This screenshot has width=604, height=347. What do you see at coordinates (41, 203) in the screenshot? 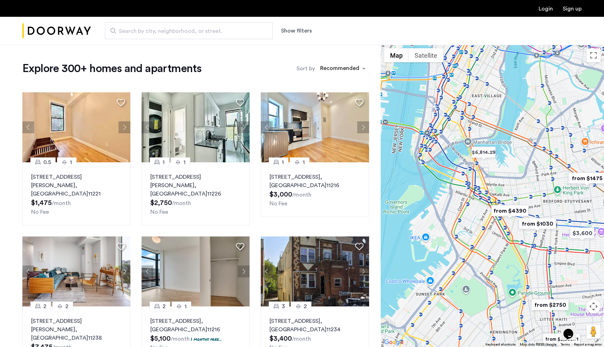
I see `span: $1,475` at bounding box center [41, 203].